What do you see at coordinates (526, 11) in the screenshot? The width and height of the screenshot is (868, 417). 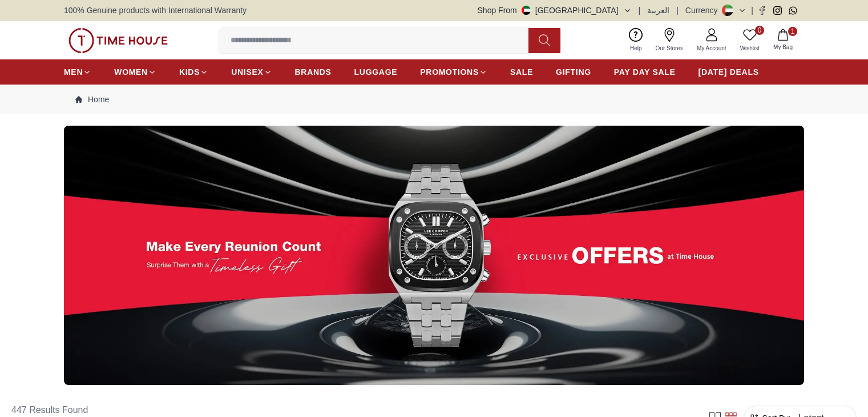 I see `img: United Arab Emirates` at bounding box center [526, 11].